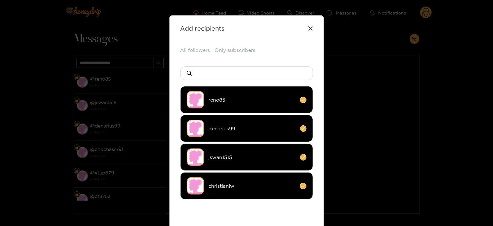  Describe the element at coordinates (252, 128) in the screenshot. I see `span: denarius99` at that location.